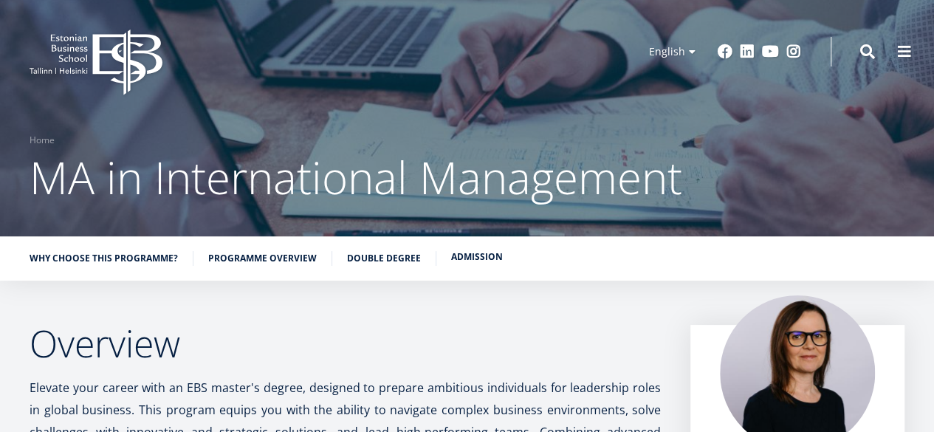 The image size is (934, 432). I want to click on a: Admission, so click(477, 257).